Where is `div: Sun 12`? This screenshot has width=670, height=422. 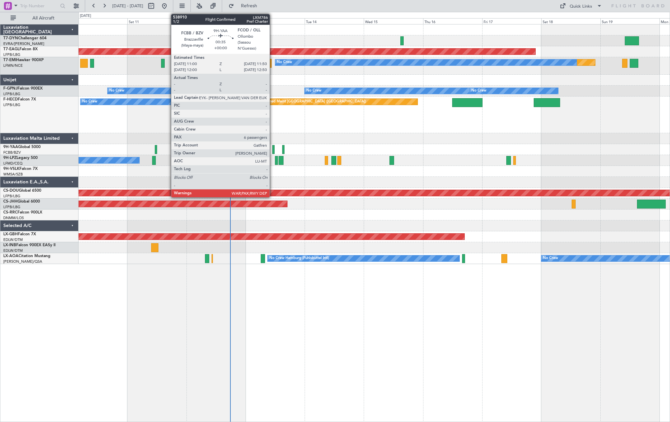
div: Sun 12 is located at coordinates (216, 21).